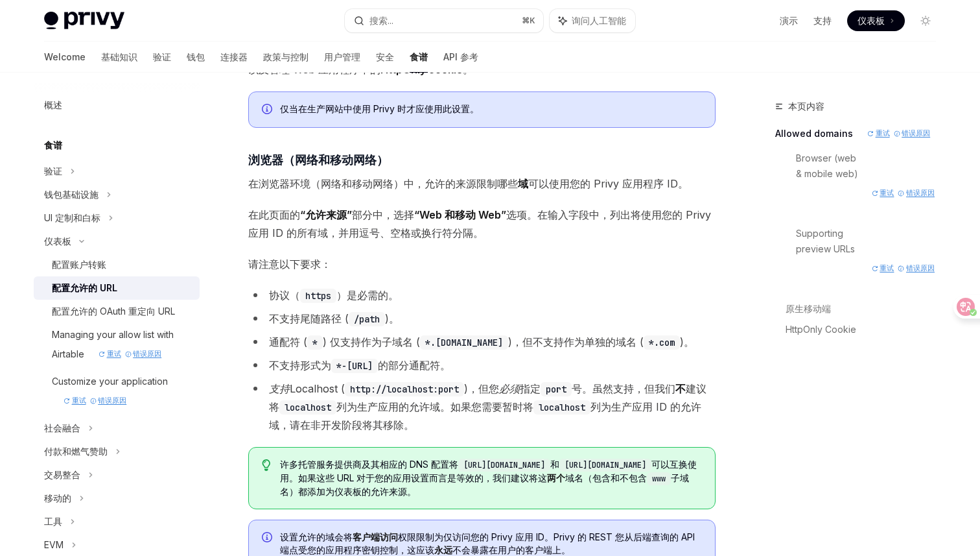  What do you see at coordinates (871, 185) in the screenshot?
I see `a: Browser (web & mobile web) 重试 错误原因` at bounding box center [871, 185].